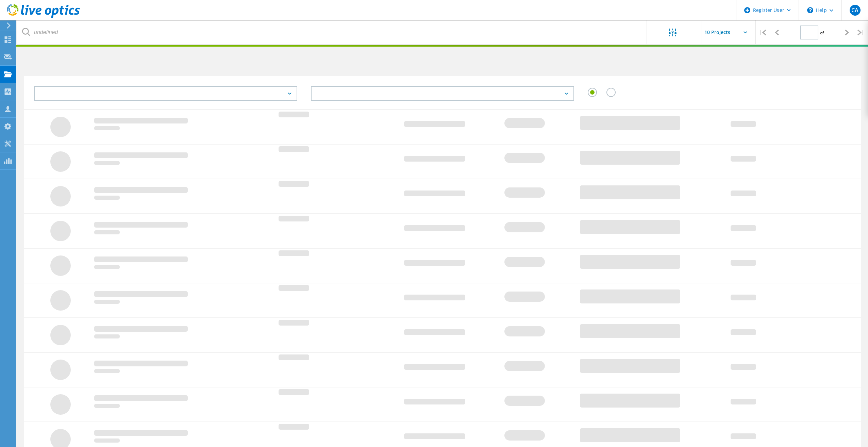 This screenshot has height=447, width=868. I want to click on a: Live Optics Dashboard, so click(43, 16).